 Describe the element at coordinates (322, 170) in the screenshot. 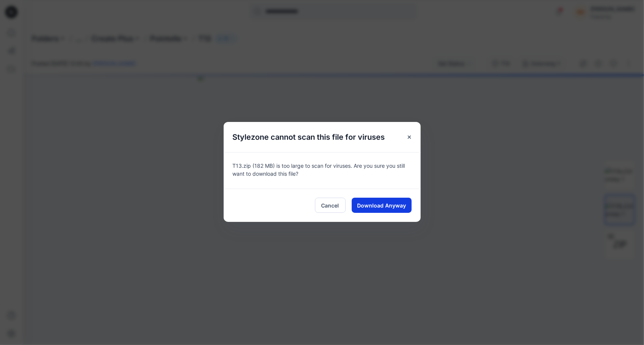

I see `div: T13.zip (182 MB) is too large to scan for viruses. Are you sure you still want to download this f...` at that location.